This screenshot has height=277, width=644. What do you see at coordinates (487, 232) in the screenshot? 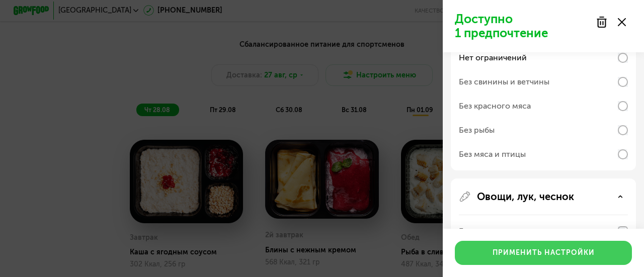
I see `div: Без сельдерея` at bounding box center [487, 232].